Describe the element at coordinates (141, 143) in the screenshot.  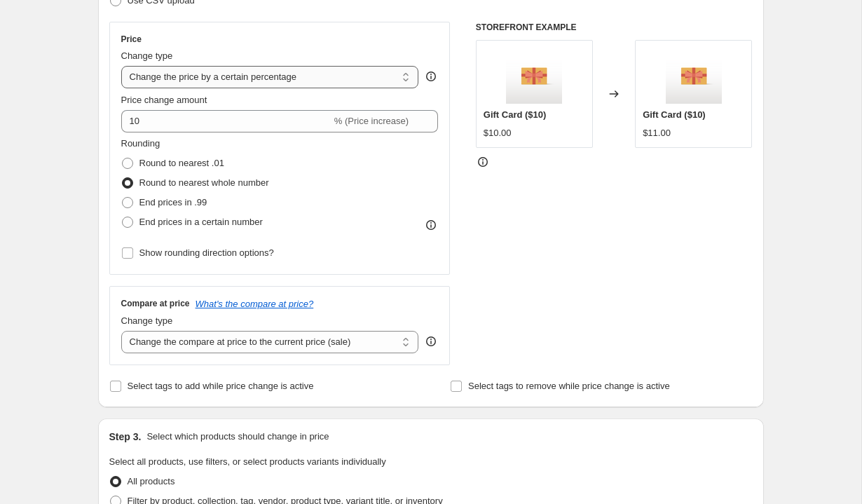
I see `span: Rounding` at that location.